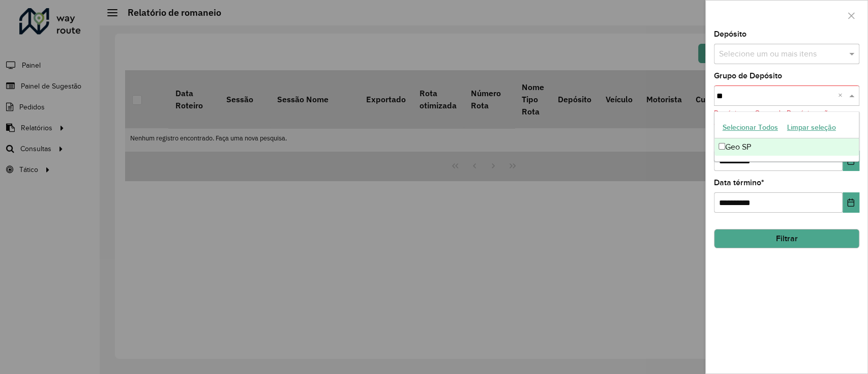  What do you see at coordinates (773, 118) in the screenshot?
I see `formly-validation-message: Depósito ou Grupo de Depósitos são obrigatórios` at bounding box center [773, 118].